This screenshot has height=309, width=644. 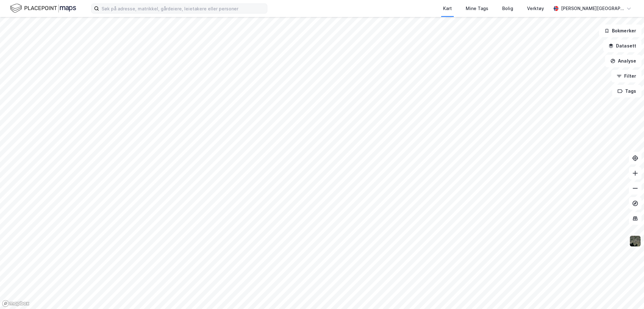 I want to click on input: Søk på adresse, matrikkel, gårdeiere, leietakere eller personer, so click(x=183, y=9).